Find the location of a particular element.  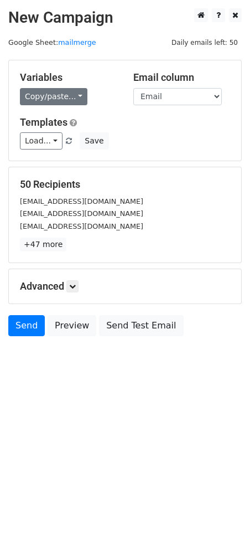

a: Daily emails left: 50 is located at coordinates (205, 42).